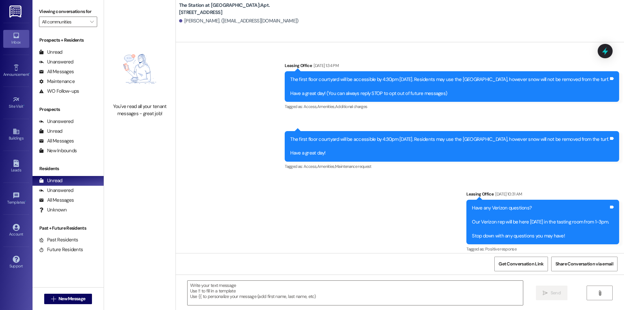 The width and height of the screenshot is (624, 310). What do you see at coordinates (72, 298) in the screenshot?
I see `span: New Message` at bounding box center [72, 298].